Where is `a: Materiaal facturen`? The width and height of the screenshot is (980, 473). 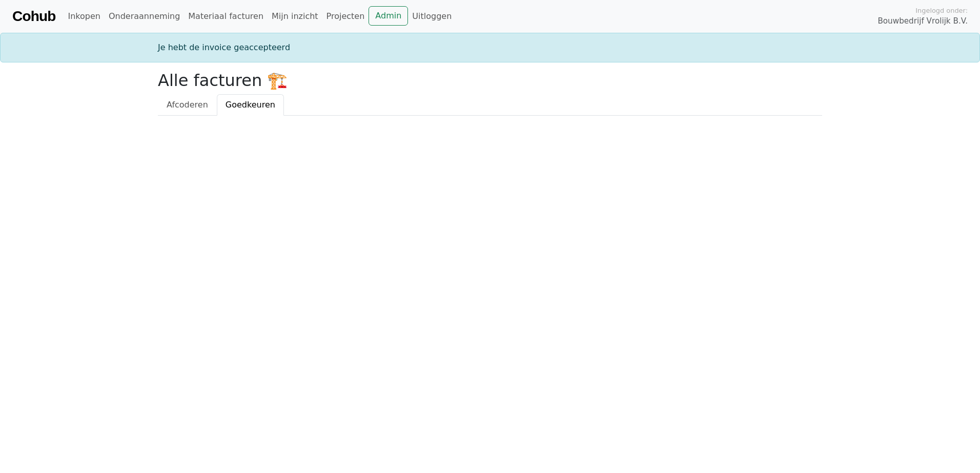 a: Materiaal facturen is located at coordinates (226, 17).